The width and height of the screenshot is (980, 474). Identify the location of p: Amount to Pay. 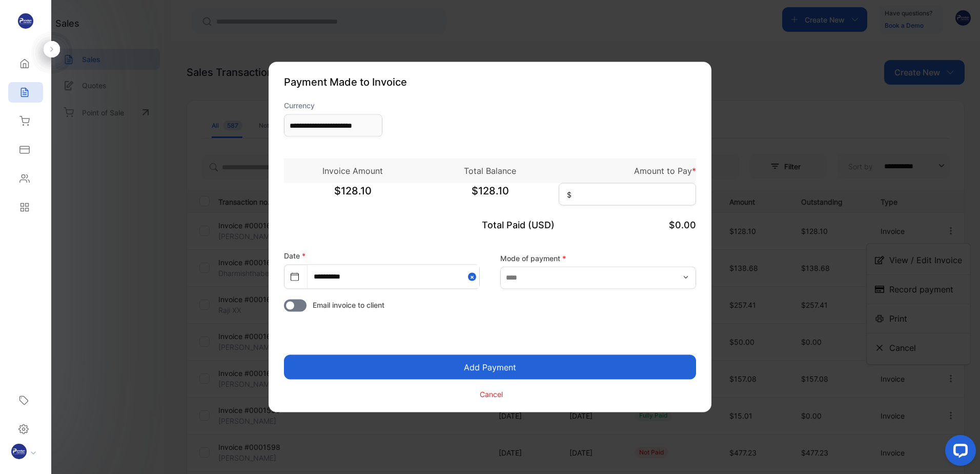
(627, 171).